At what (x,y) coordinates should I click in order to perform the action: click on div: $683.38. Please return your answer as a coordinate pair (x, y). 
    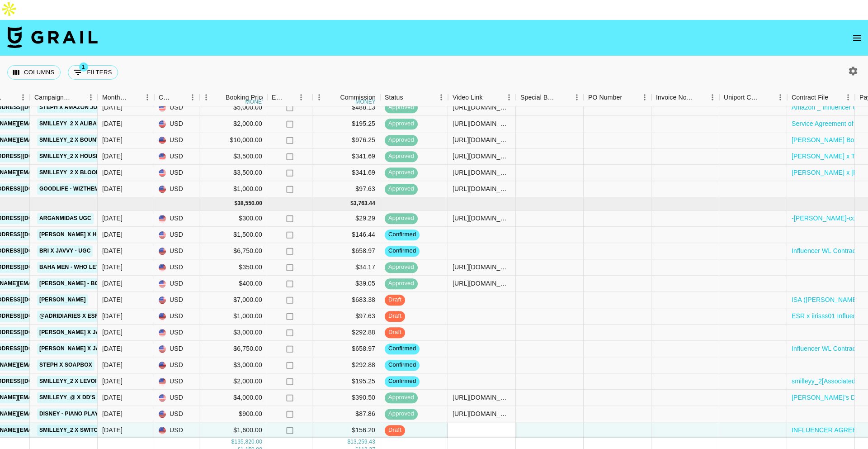
    Looking at the image, I should click on (346, 300).